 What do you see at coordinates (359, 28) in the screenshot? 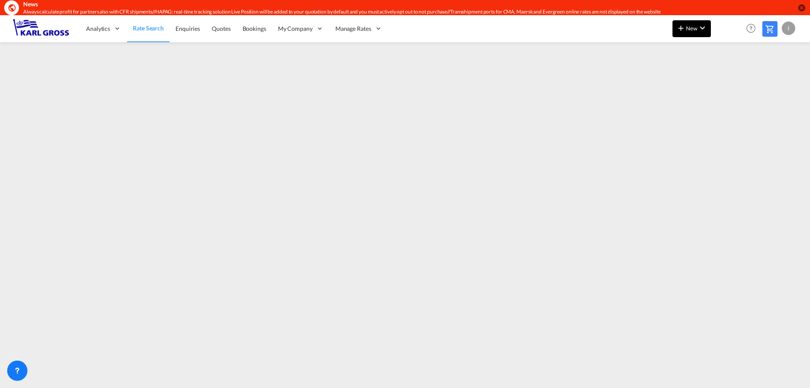
I see `div: Manage Rates` at bounding box center [359, 28].